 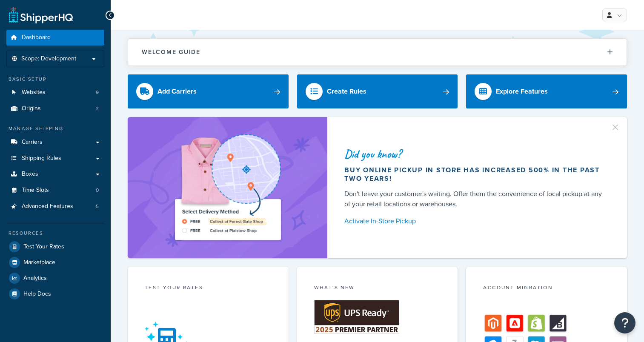 What do you see at coordinates (39, 262) in the screenshot?
I see `span: Marketplace` at bounding box center [39, 262].